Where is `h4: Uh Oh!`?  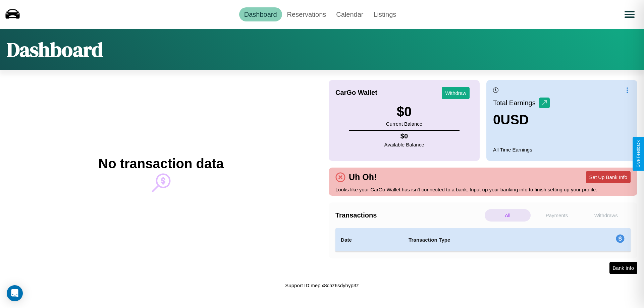 h4: Uh Oh! is located at coordinates (363, 177).